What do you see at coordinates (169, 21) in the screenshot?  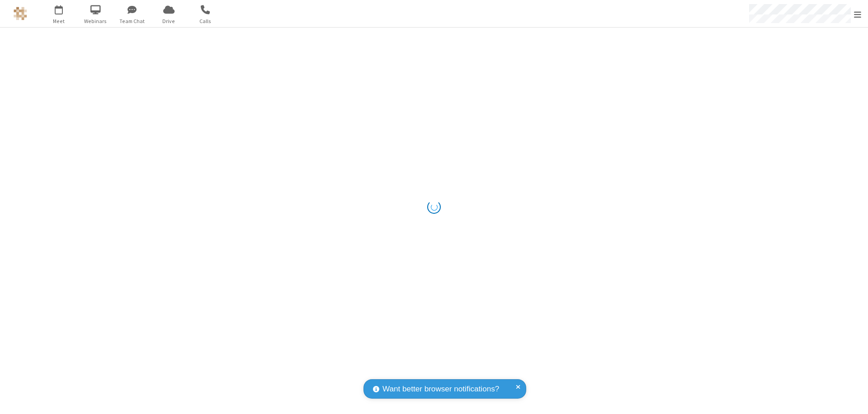 I see `span: Drive` at bounding box center [169, 21].